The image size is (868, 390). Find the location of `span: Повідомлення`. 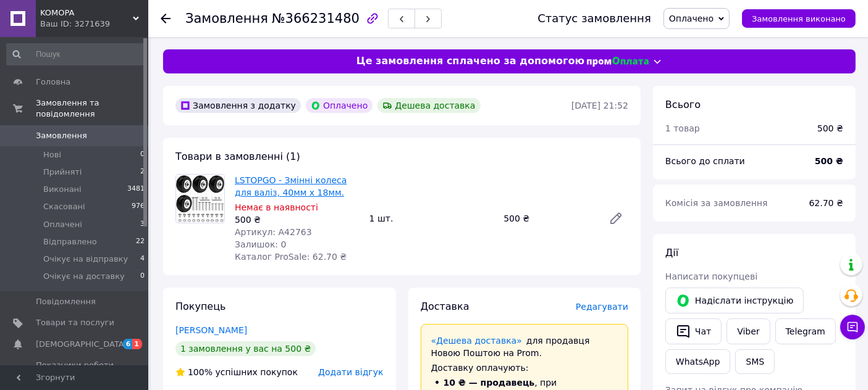

span: Повідомлення is located at coordinates (66, 302).